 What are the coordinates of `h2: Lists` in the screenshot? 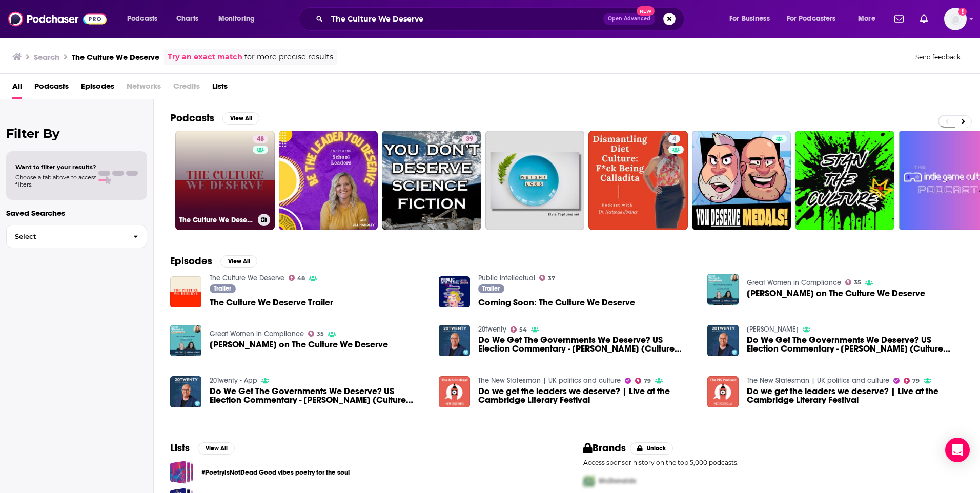 It's located at (180, 448).